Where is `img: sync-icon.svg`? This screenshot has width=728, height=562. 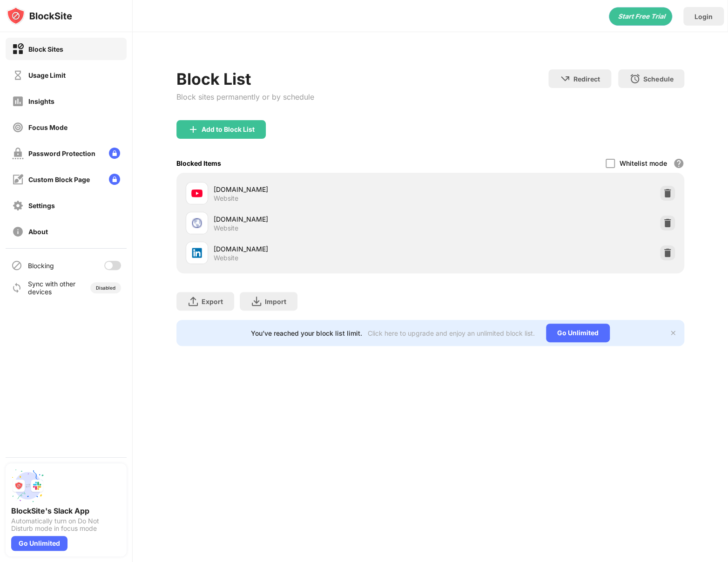 img: sync-icon.svg is located at coordinates (17, 288).